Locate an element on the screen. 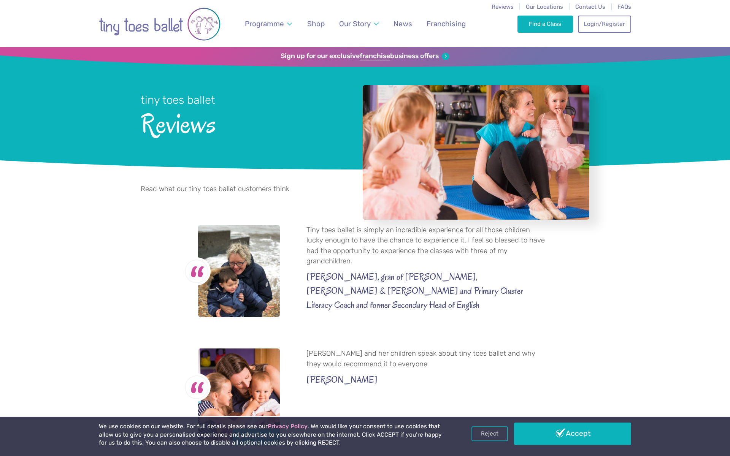 The image size is (730, 456). a: Franchising is located at coordinates (446, 24).